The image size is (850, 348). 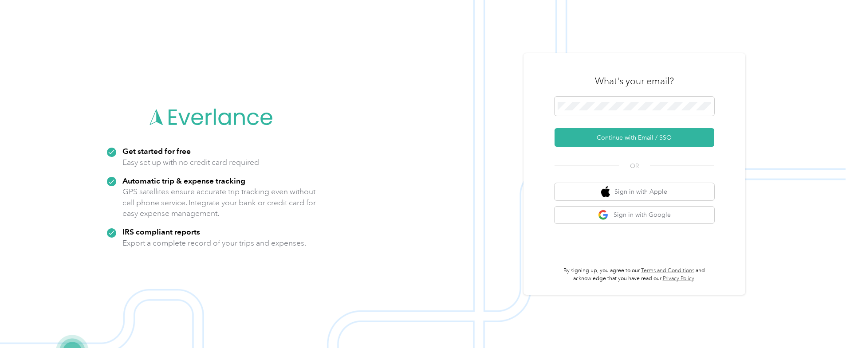 I want to click on strong: IRS compliant reports, so click(x=161, y=232).